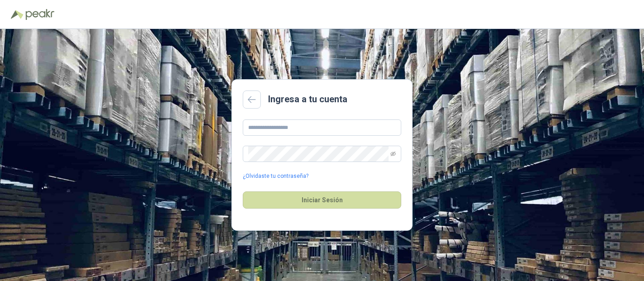 Image resolution: width=644 pixels, height=281 pixels. Describe the element at coordinates (308, 99) in the screenshot. I see `h2: Ingresa a tu cuenta` at that location.